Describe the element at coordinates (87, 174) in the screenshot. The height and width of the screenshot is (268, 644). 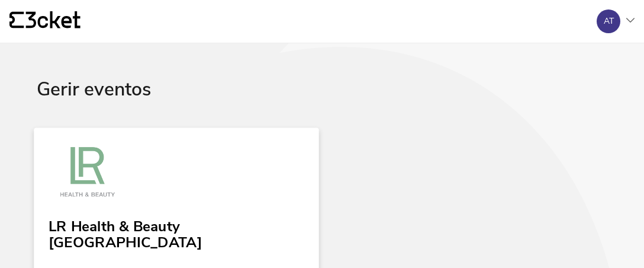
I see `img: LR Health & Beauty Portugal` at that location.